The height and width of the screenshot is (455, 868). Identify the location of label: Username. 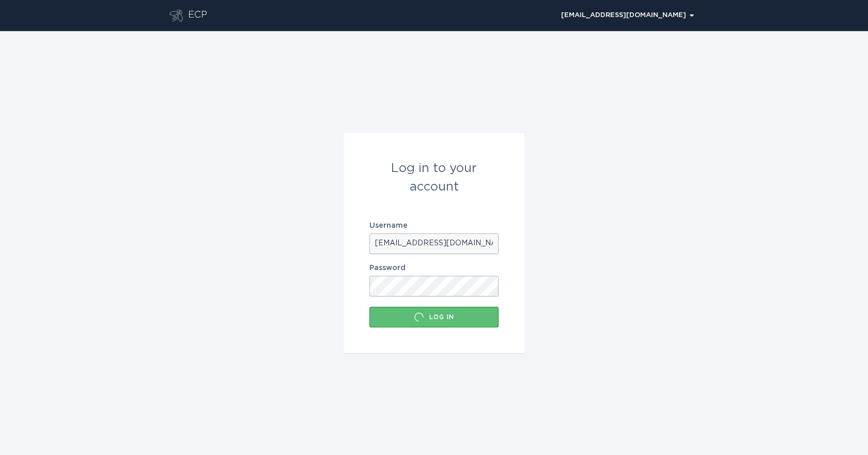
(434, 225).